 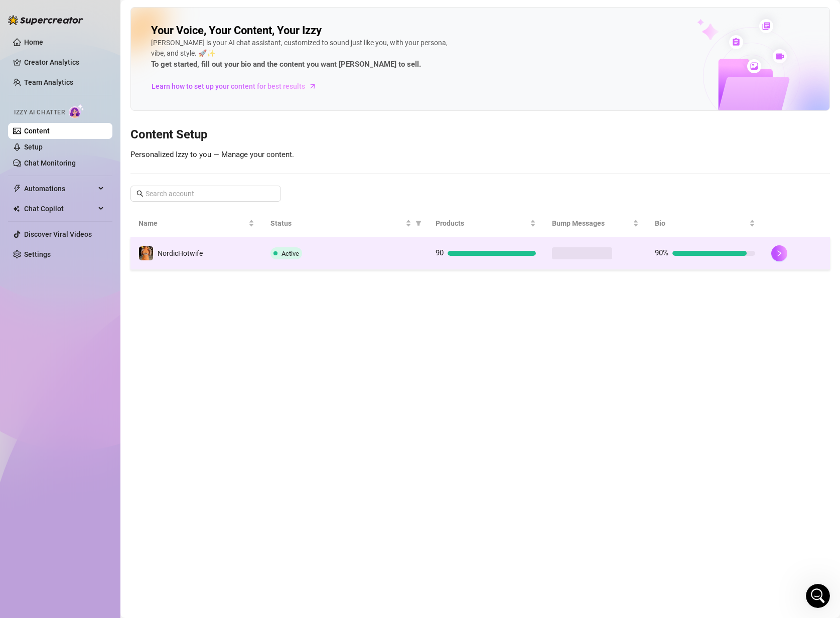 I want to click on span: search, so click(x=140, y=193).